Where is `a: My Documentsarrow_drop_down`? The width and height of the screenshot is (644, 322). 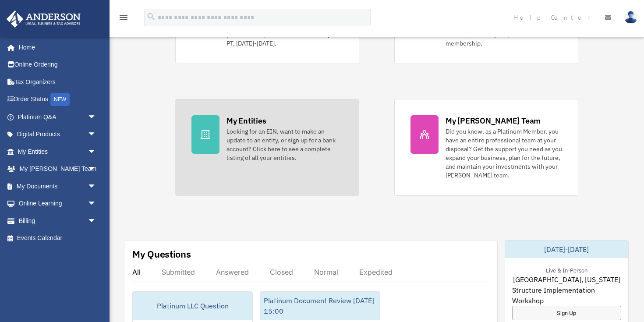
a: My Documentsarrow_drop_down is located at coordinates (58, 186).